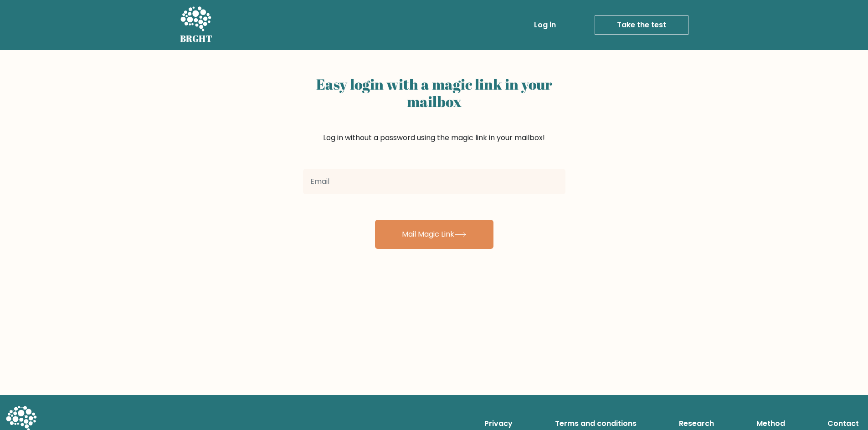 The height and width of the screenshot is (430, 868). I want to click on div: Log in without a password using the magic link in your mailbox!, so click(434, 118).